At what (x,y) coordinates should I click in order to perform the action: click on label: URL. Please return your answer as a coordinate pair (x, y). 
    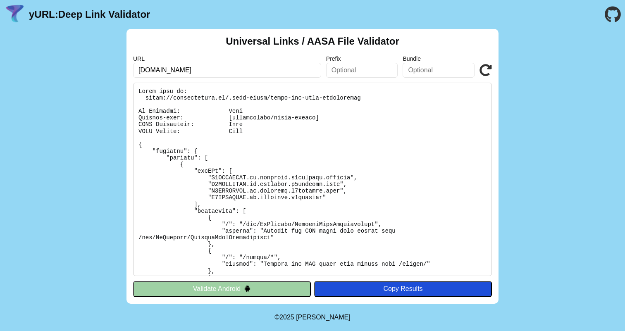
    Looking at the image, I should click on (227, 59).